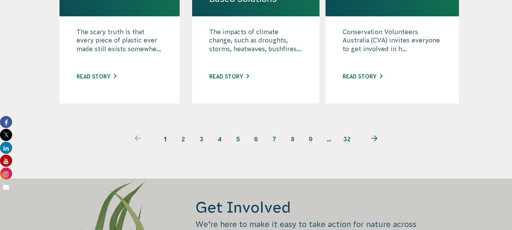 This screenshot has height=230, width=512. What do you see at coordinates (184, 139) in the screenshot?
I see `a: 2` at bounding box center [184, 139].